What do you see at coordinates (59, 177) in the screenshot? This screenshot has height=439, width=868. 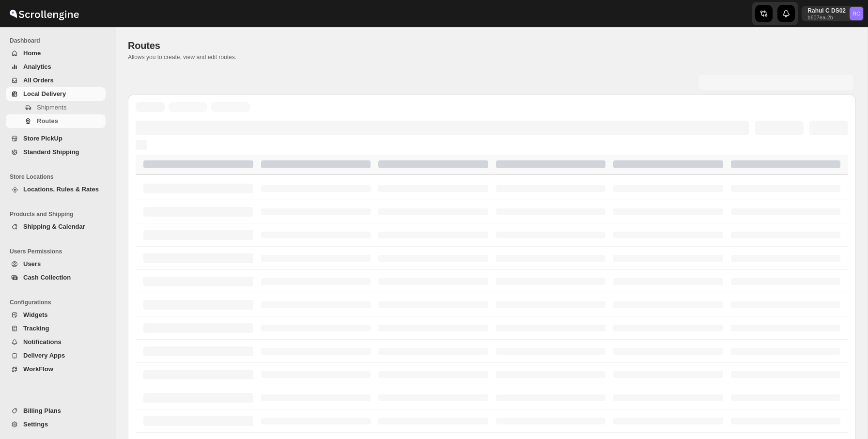 I see `span: Store Locations` at bounding box center [59, 177].